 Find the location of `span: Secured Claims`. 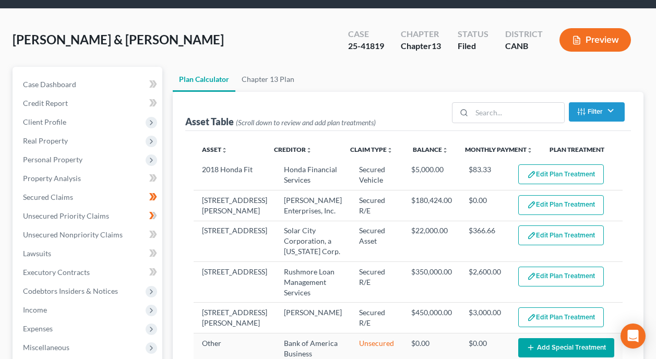

span: Secured Claims is located at coordinates (48, 197).